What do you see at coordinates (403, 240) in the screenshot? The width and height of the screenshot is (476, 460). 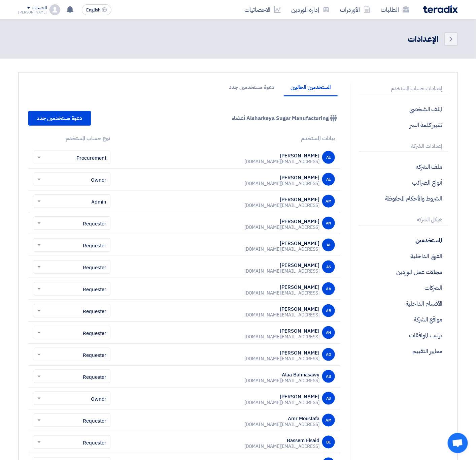 I see `p: المستخدمين` at bounding box center [403, 240].